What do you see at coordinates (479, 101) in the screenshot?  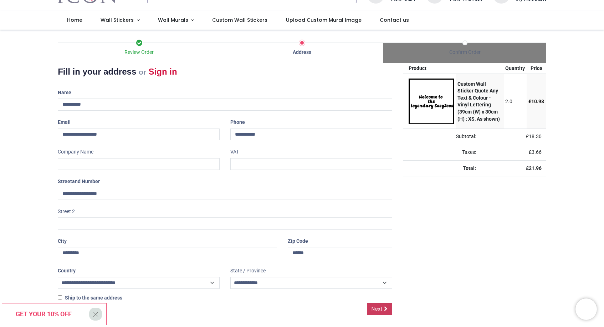 I see `strong: Custom Wall Sticker Quote Any Text & Colour - Vinyl Lettering (39cm (W) x 30cm (H) : XS, As shown)` at bounding box center [479, 101].